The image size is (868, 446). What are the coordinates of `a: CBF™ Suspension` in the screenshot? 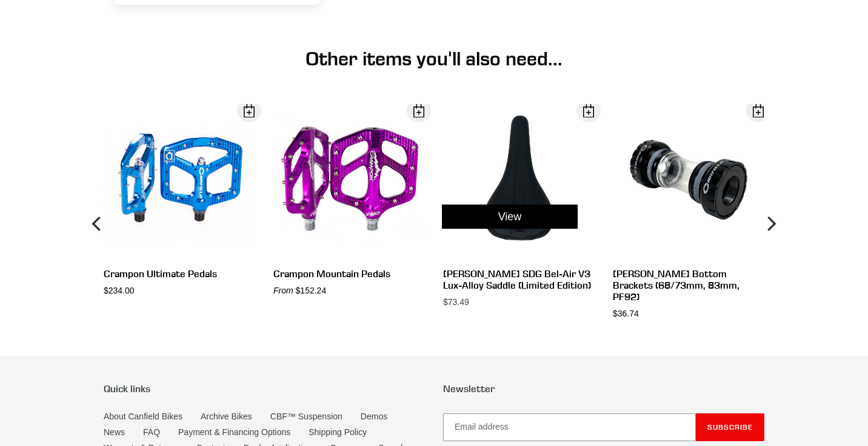 It's located at (306, 417).